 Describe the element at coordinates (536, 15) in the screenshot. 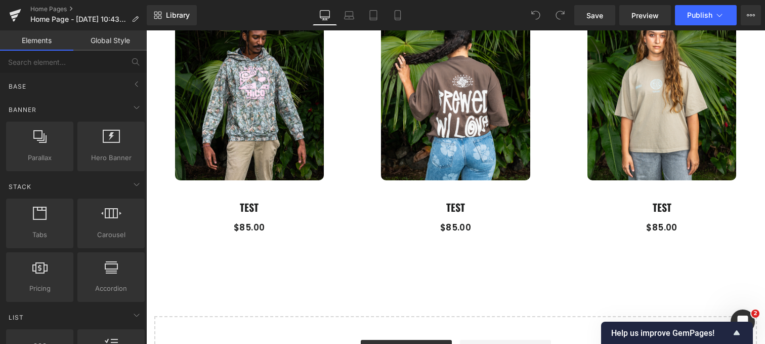

I see `button: Undo` at that location.